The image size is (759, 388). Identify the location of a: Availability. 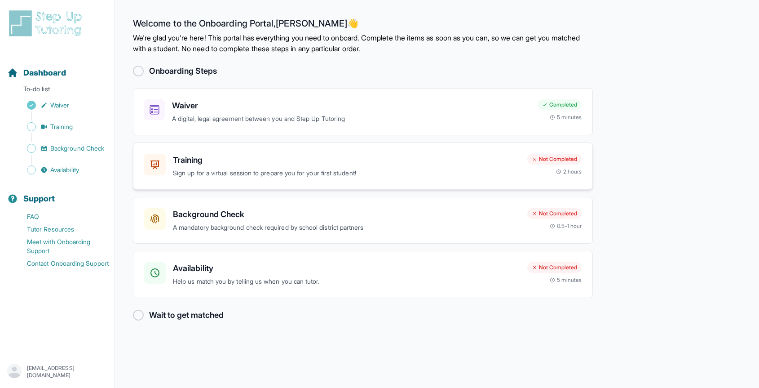
(61, 170).